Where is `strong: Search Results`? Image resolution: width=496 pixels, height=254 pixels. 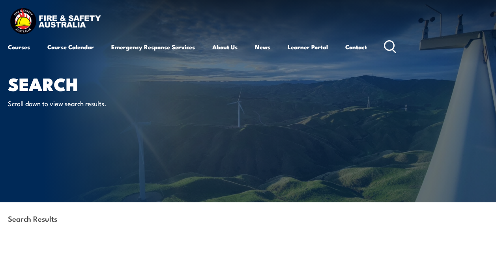 strong: Search Results is located at coordinates (32, 218).